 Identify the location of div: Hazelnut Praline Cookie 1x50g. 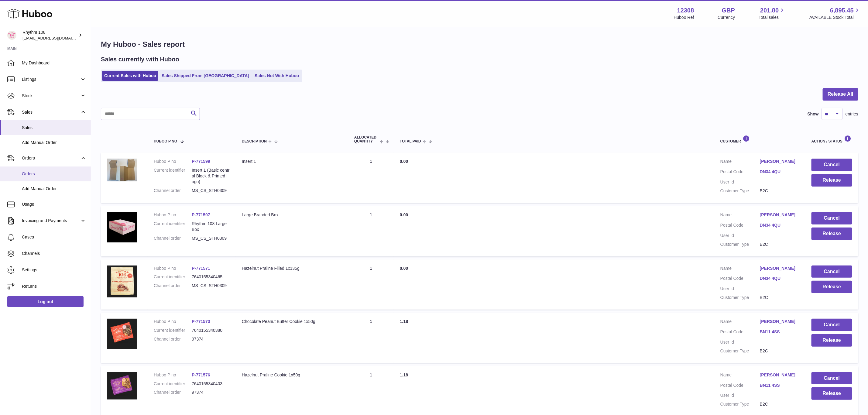
(292, 375).